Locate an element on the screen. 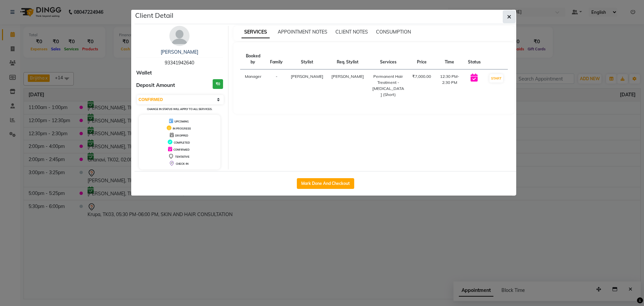 This screenshot has height=306, width=644. th: Family is located at coordinates (276, 59).